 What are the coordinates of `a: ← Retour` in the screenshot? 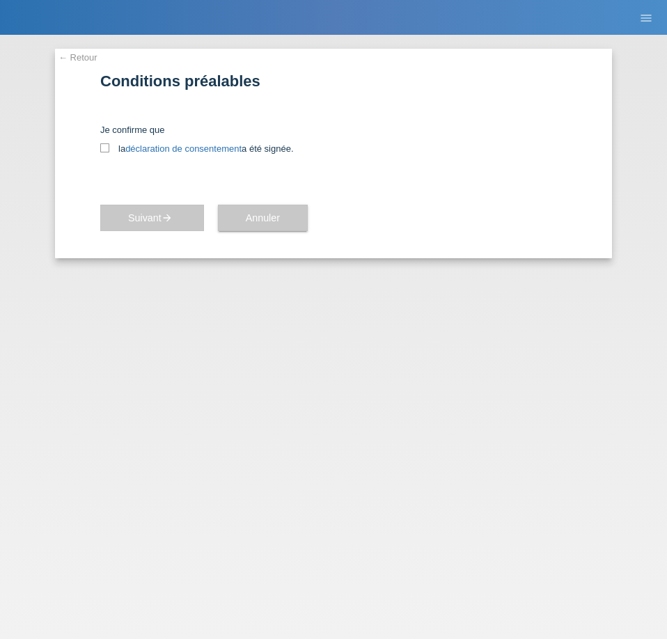 It's located at (78, 57).